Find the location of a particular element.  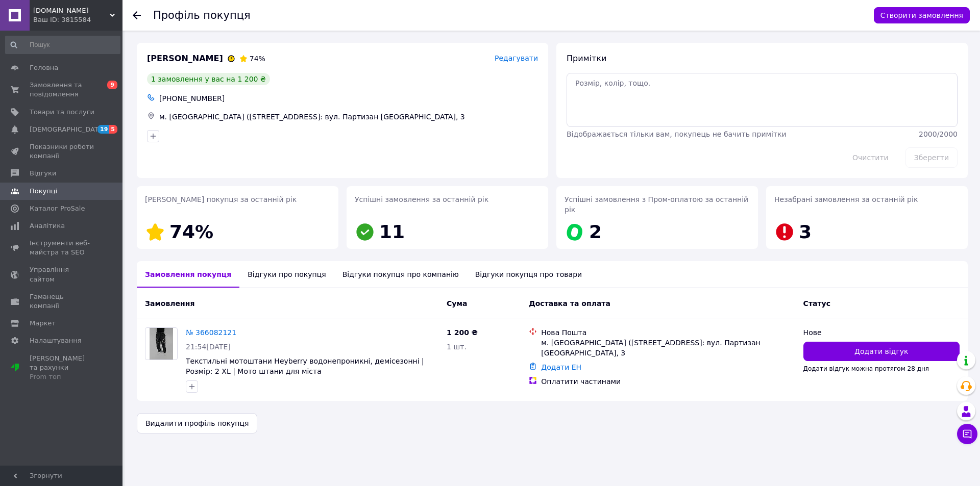

input: Пошук is located at coordinates (63, 45).